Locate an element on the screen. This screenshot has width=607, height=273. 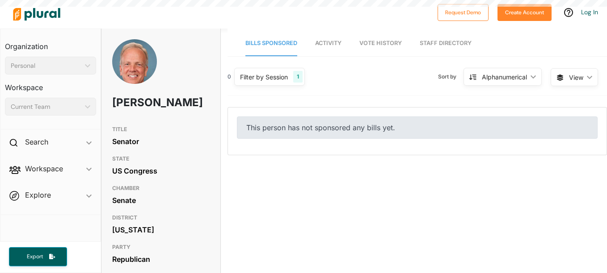
h3: TITLE is located at coordinates (161, 130).